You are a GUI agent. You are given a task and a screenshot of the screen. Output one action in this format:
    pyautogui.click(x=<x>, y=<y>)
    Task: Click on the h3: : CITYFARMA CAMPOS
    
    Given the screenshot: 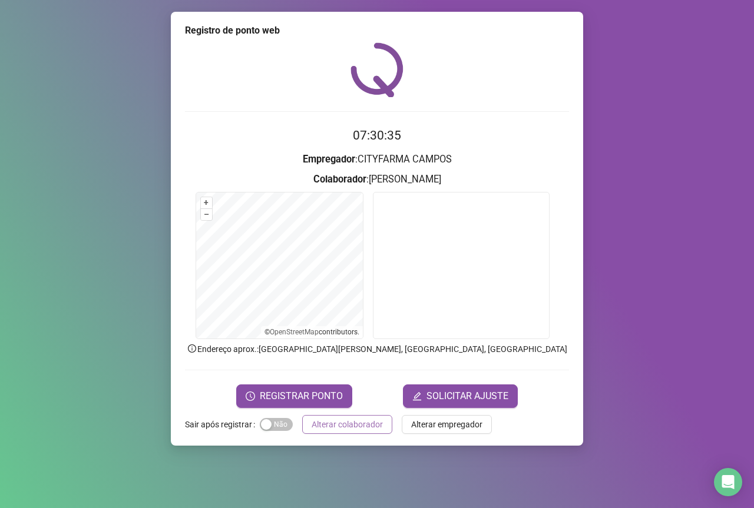 What is the action you would take?
    pyautogui.click(x=377, y=160)
    